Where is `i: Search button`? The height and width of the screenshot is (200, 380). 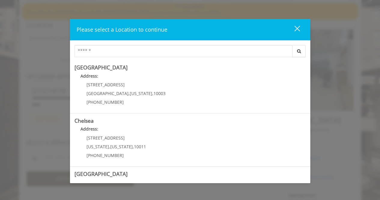
i: Search button is located at coordinates (299, 51).